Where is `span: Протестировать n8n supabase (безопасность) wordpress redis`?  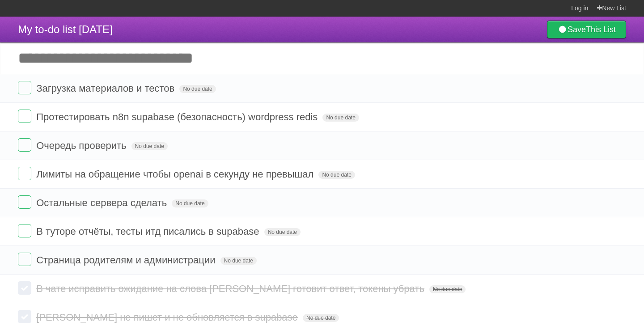
span: Протестировать n8n supabase (безопасность) wordpress redis is located at coordinates (178, 117).